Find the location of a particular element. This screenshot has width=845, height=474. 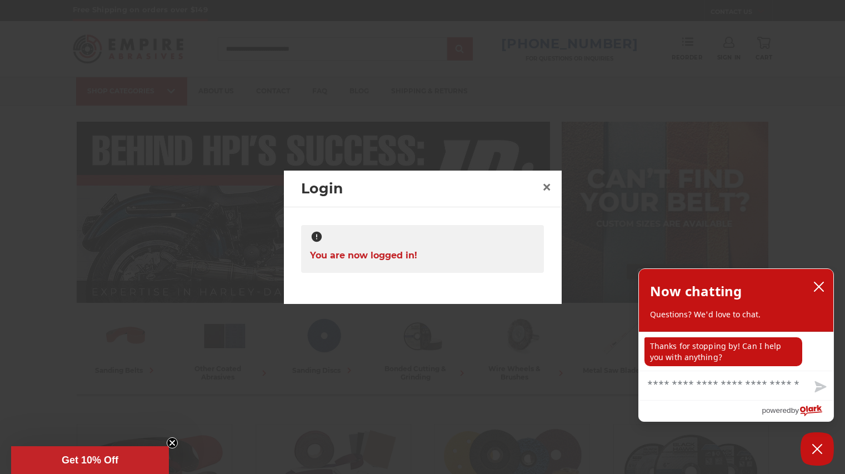

p: Questions? We'd love to chat. is located at coordinates (736, 314).